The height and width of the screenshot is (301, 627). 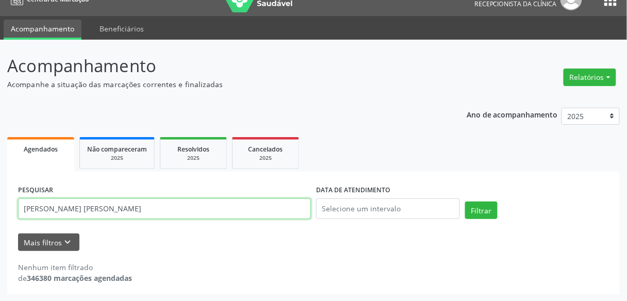 What do you see at coordinates (42, 29) in the screenshot?
I see `a: Acompanhamento` at bounding box center [42, 29].